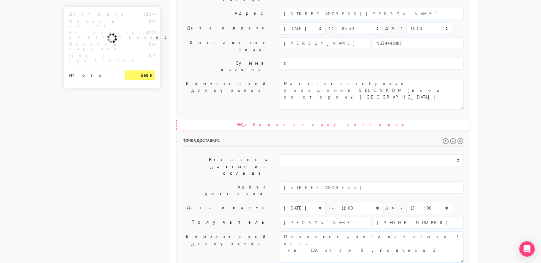  I want to click on img: ajax-loader.gif, so click(112, 38).